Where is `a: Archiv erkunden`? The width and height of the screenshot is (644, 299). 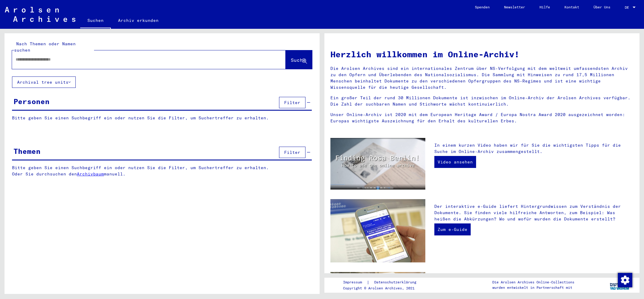 a: Archiv erkunden is located at coordinates (138, 21).